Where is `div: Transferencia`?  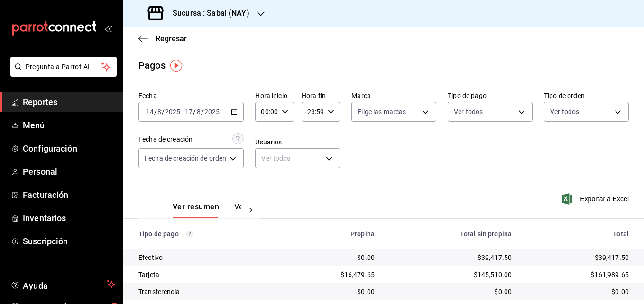 div: Transferencia is located at coordinates (205, 292).